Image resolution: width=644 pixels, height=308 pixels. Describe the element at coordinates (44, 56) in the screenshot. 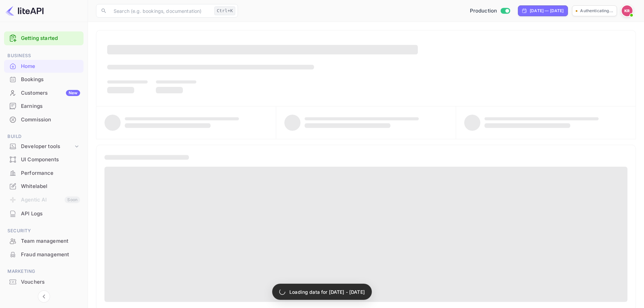

I see `span: Business` at that location.